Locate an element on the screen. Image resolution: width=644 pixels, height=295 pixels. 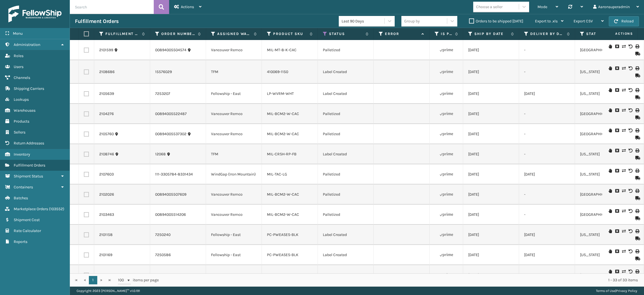
a: 410069-1150 is located at coordinates (278, 72).